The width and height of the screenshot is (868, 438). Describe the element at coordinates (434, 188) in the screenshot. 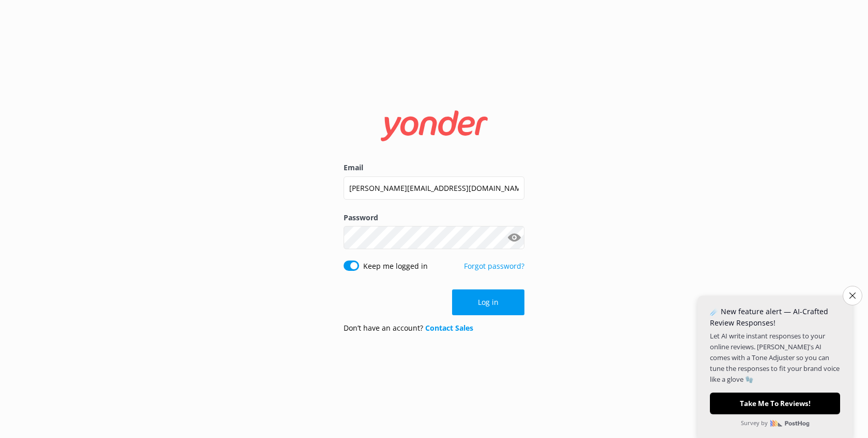

I see `input: user@emailaddress.com` at that location.